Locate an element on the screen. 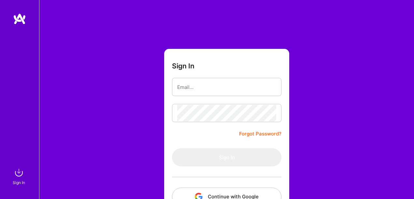  input: Email... is located at coordinates (226, 87).